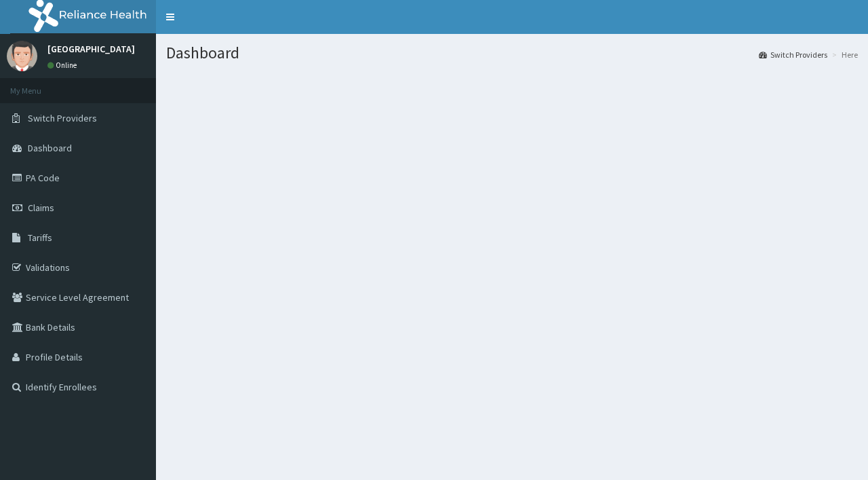  I want to click on a: Online, so click(64, 65).